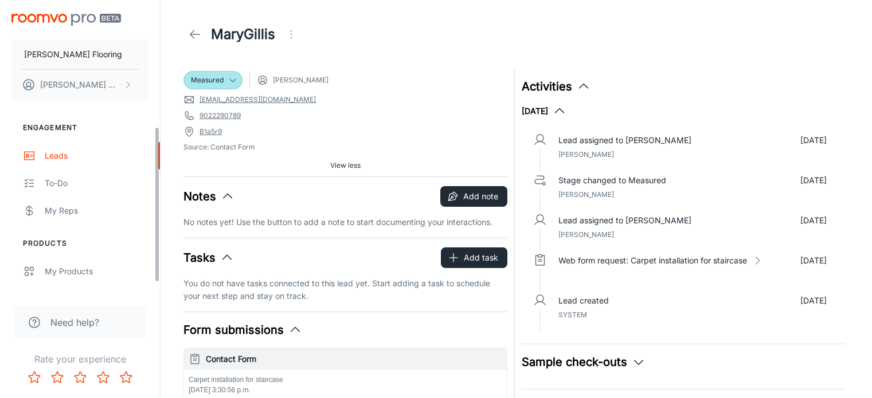 Image resolution: width=872 pixels, height=398 pixels. What do you see at coordinates (584, 301) in the screenshot?
I see `p: Lead created` at bounding box center [584, 301].